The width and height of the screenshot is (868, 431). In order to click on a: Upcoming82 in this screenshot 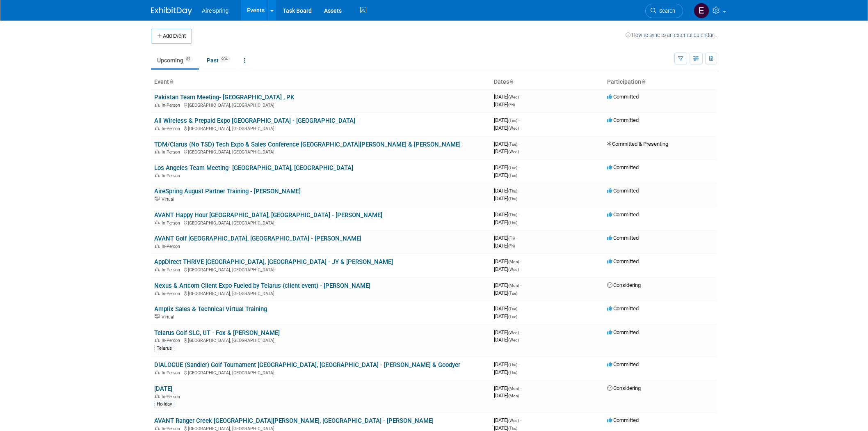, I will do `click(175, 60)`.